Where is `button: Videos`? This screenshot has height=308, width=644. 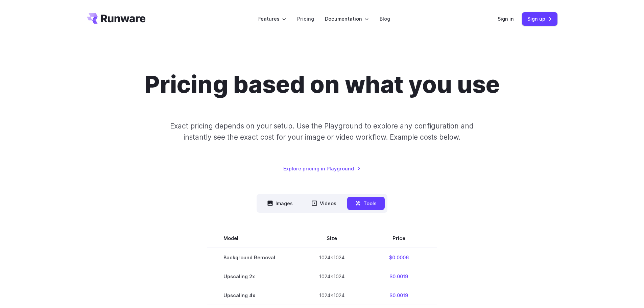 button: Videos is located at coordinates (324, 203).